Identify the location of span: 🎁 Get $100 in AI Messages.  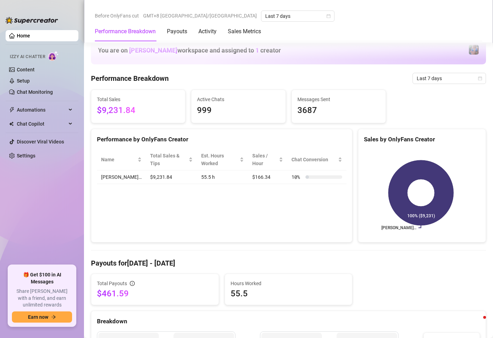
(42, 278).